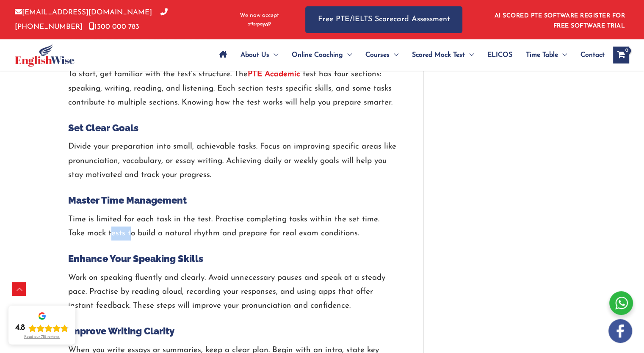  What do you see at coordinates (233, 201) in the screenshot?
I see `h4: Master Time Management` at bounding box center [233, 201].